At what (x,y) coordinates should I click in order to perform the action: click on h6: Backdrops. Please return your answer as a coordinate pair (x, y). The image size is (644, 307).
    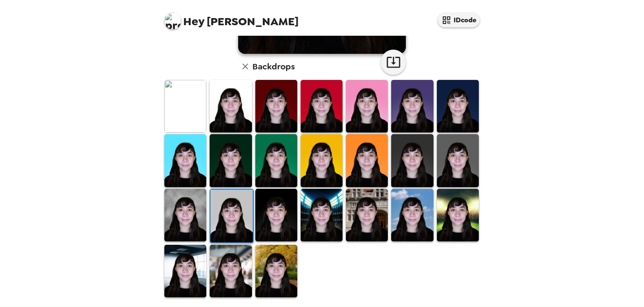
    Looking at the image, I should click on (273, 66).